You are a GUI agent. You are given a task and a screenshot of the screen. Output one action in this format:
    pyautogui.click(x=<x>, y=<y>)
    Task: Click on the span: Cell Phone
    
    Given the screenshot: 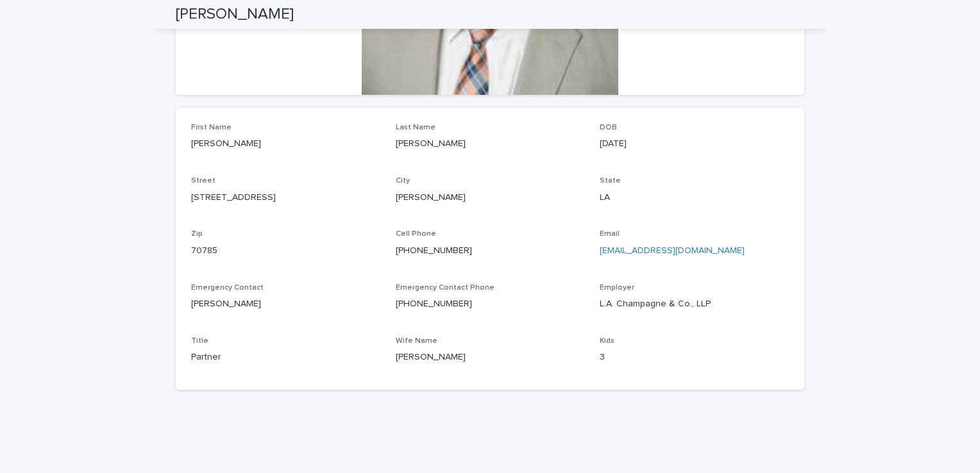 What is the action you would take?
    pyautogui.click(x=415, y=234)
    